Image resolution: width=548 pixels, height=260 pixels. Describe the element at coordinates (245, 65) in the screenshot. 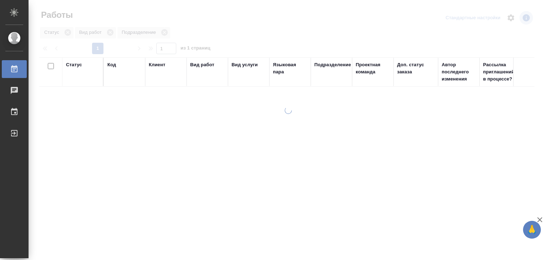

I see `div: Вид услуги` at that location.